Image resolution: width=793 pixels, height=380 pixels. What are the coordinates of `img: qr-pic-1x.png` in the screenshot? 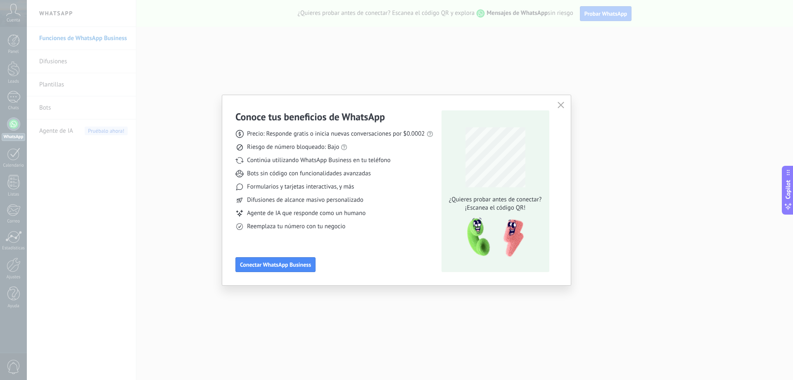 It's located at (493, 237).